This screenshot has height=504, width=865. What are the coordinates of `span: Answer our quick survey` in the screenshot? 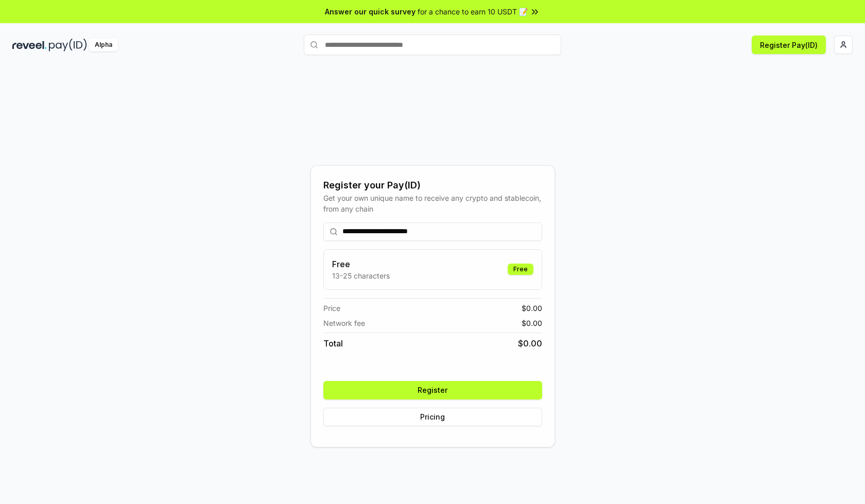 It's located at (370, 11).